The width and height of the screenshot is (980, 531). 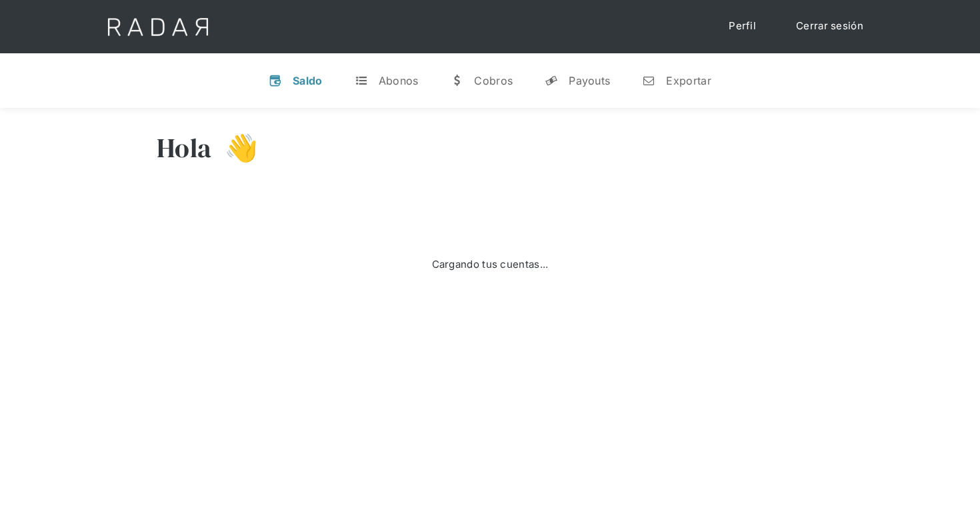 I want to click on div: y, so click(x=551, y=80).